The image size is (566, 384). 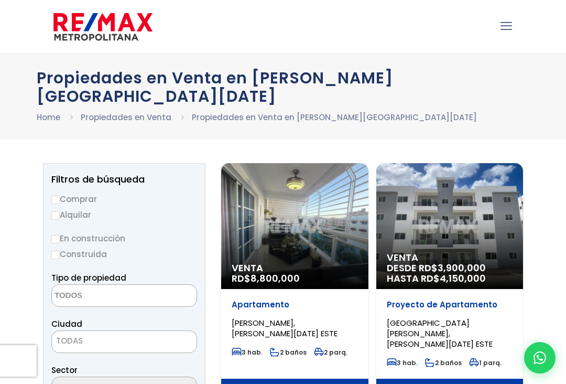 I want to click on input: Construida, so click(x=56, y=255).